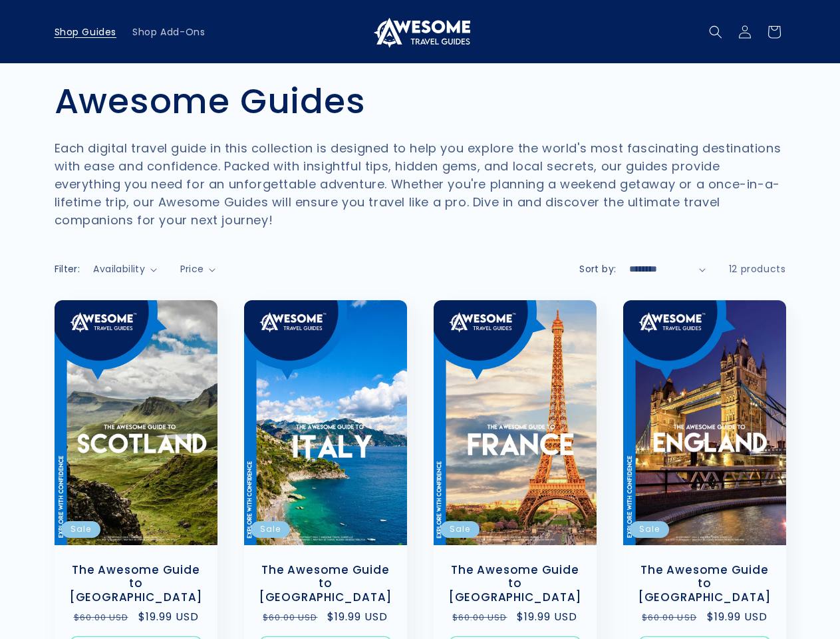 This screenshot has width=840, height=639. What do you see at coordinates (67, 269) in the screenshot?
I see `h2: Filter:` at bounding box center [67, 269].